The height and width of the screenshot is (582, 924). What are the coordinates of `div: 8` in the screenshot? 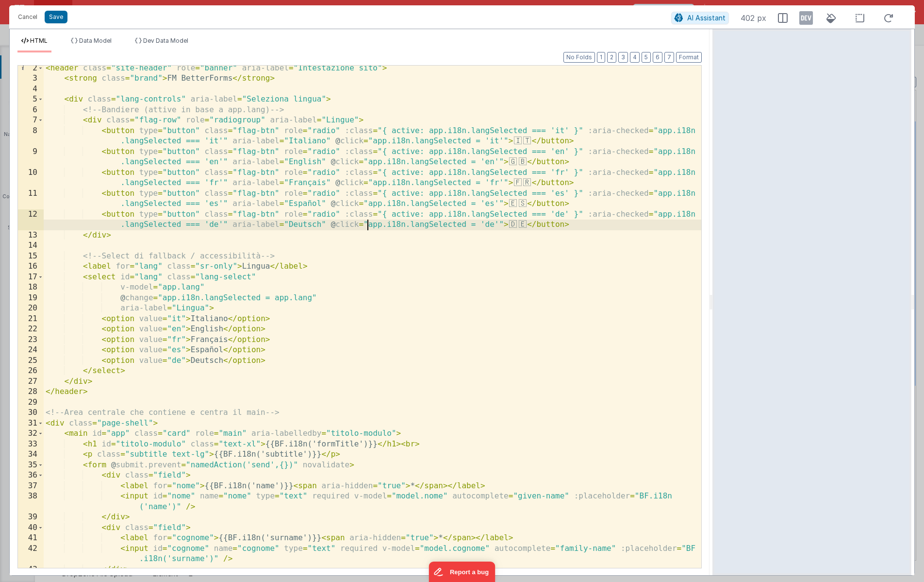 It's located at (31, 136).